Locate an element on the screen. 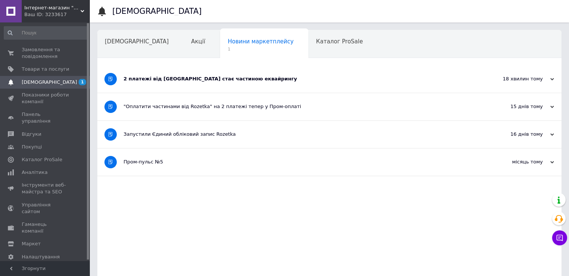  span: Налаштування is located at coordinates (41, 257).